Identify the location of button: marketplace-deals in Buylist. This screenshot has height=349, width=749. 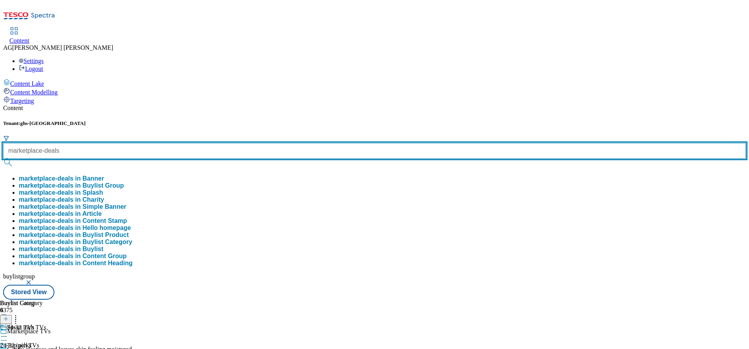
(61, 249).